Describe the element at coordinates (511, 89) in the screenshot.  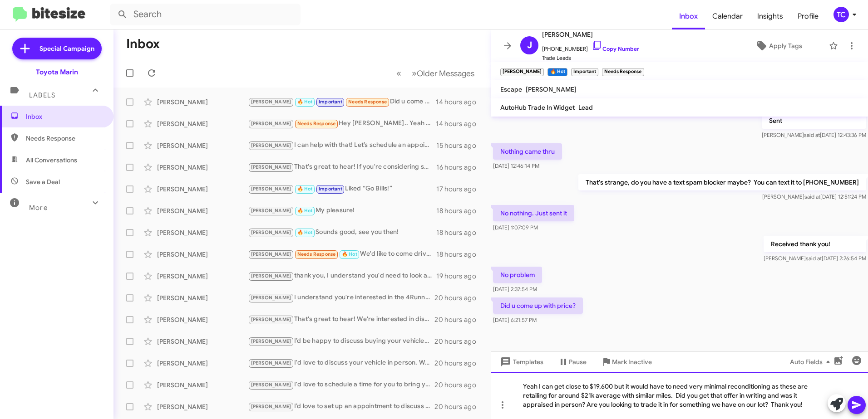
I see `span: Escape` at that location.